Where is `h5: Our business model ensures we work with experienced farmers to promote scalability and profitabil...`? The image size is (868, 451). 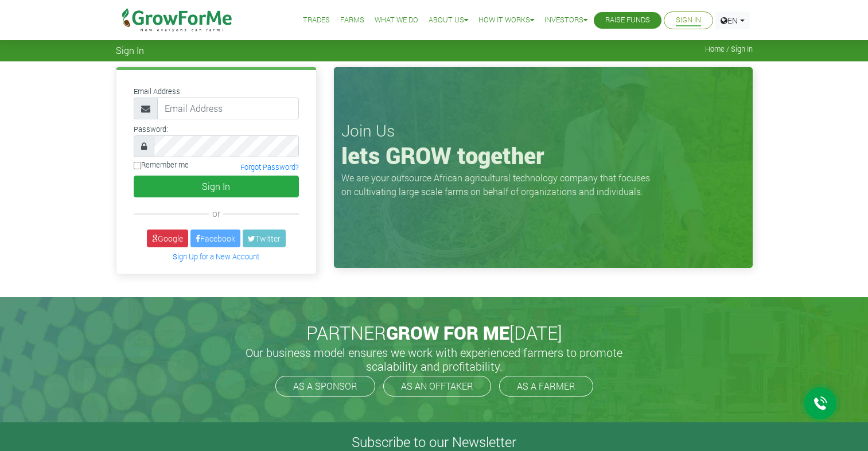
h5: Our business model ensures we work with experienced farmers to promote scalability and profitabil... is located at coordinates (435, 359).